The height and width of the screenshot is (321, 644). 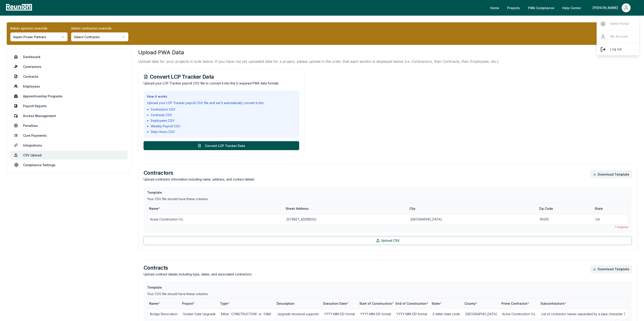 I want to click on li: Daily Hours CSV, so click(x=223, y=132).